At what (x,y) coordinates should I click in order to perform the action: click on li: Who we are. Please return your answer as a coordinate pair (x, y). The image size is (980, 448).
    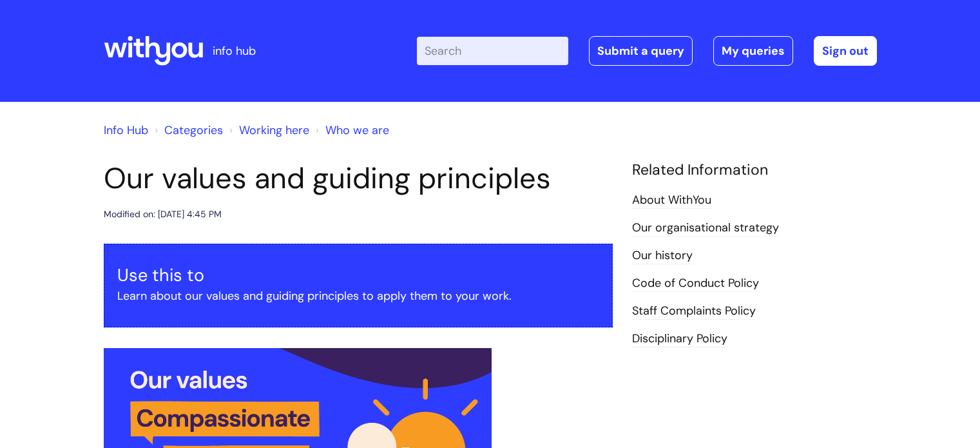
    Looking at the image, I should click on (351, 130).